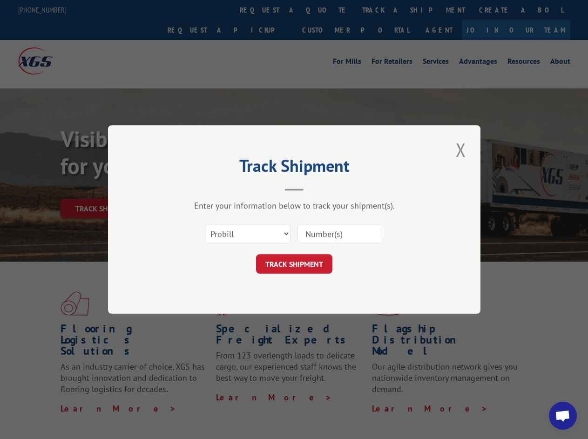 The image size is (588, 439). I want to click on button: TRACK SHIPMENT, so click(294, 264).